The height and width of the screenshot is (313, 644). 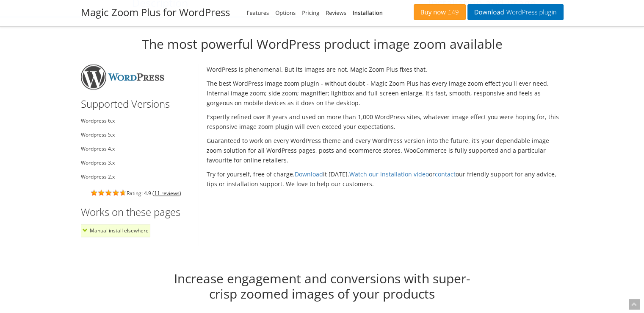 What do you see at coordinates (258, 13) in the screenshot?
I see `a: Features` at bounding box center [258, 13].